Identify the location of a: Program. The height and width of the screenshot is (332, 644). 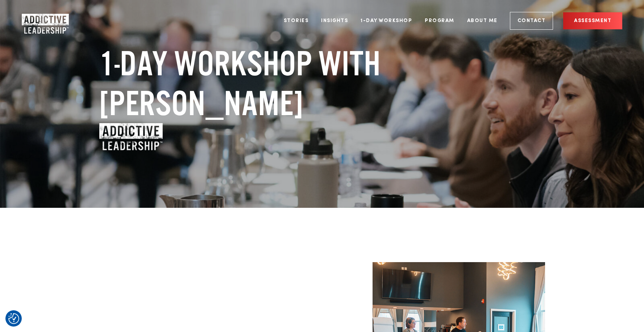
(439, 21).